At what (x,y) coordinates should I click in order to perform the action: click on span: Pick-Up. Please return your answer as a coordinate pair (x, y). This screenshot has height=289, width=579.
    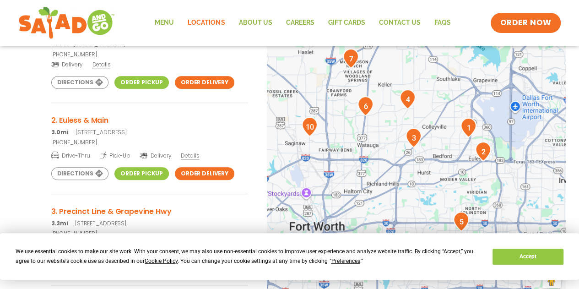
    Looking at the image, I should click on (115, 155).